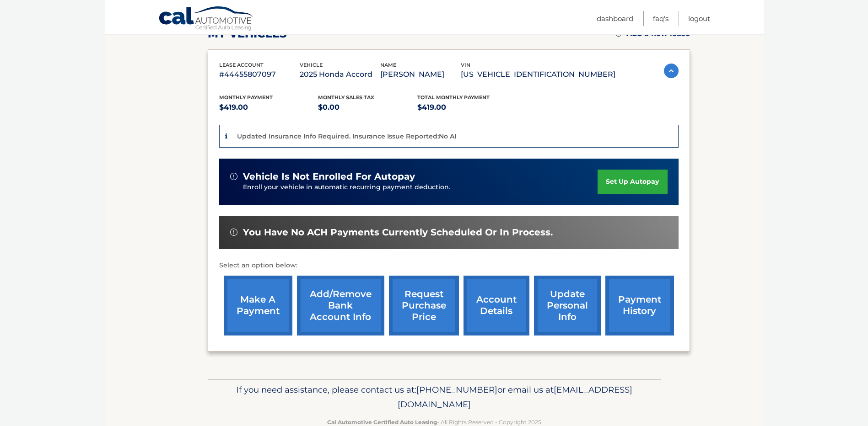 The height and width of the screenshot is (426, 868). Describe the element at coordinates (465, 65) in the screenshot. I see `span: vin` at that location.